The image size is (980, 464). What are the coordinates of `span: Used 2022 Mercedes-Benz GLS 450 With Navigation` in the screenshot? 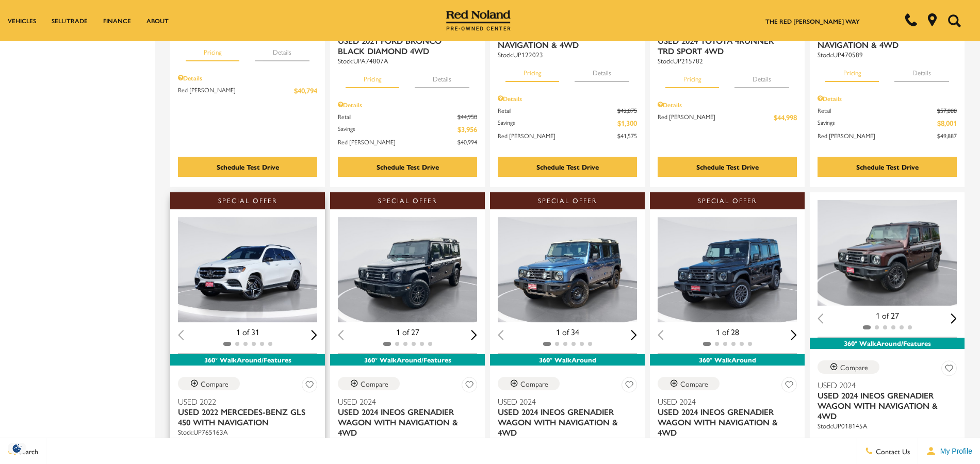 It's located at (244, 417).